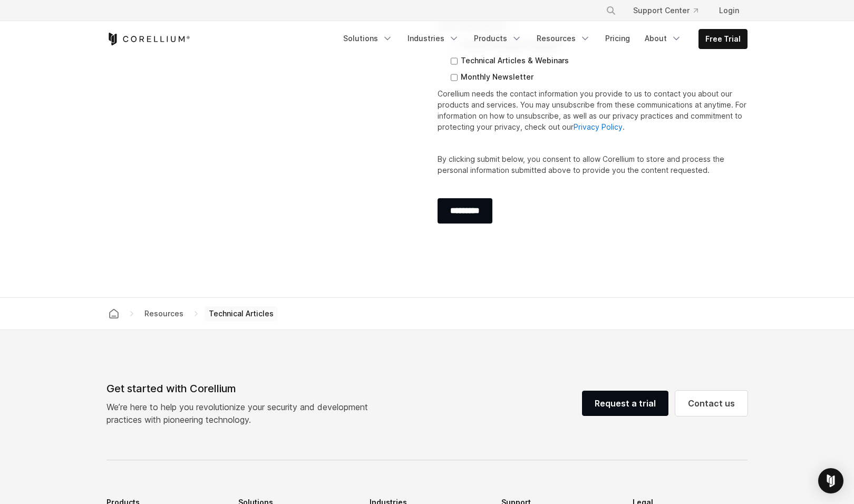  Describe the element at coordinates (497, 77) in the screenshot. I see `span: Monthly Newsletter` at that location.